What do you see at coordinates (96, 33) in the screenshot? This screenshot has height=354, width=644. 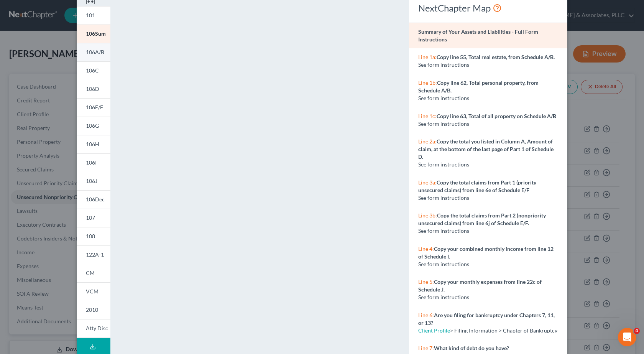 I see `span: 106Sum` at bounding box center [96, 33].